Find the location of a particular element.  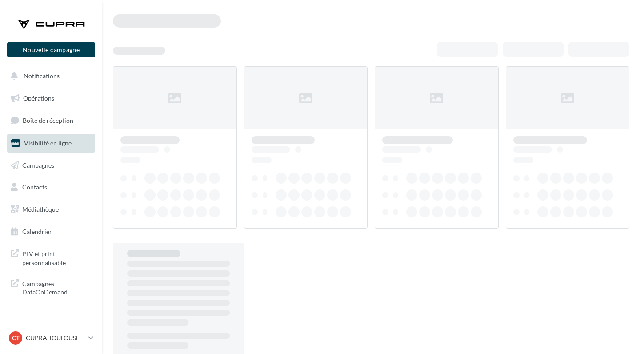

span: Notifications is located at coordinates (41, 76).